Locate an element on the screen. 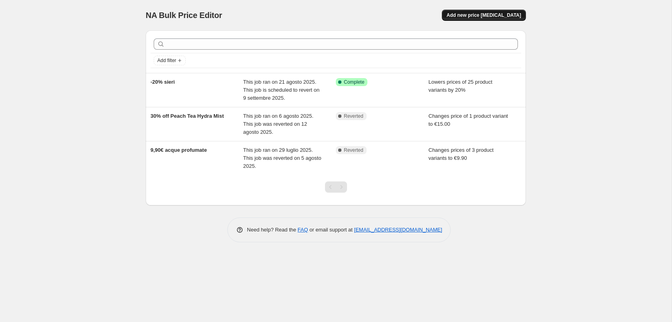 The image size is (672, 322). nav: Pagination is located at coordinates (336, 187).